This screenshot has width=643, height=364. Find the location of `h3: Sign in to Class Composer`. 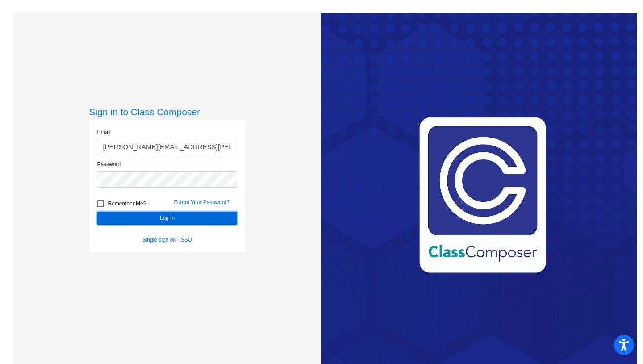

h3: Sign in to Class Composer is located at coordinates (167, 112).